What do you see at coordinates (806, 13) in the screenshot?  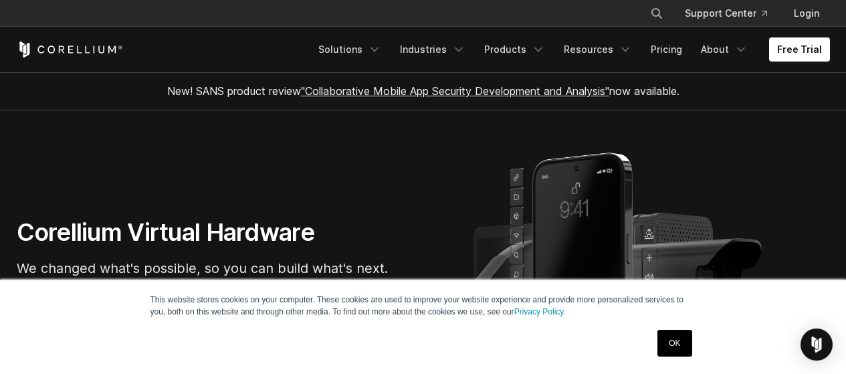 I see `a: Login` at bounding box center [806, 13].